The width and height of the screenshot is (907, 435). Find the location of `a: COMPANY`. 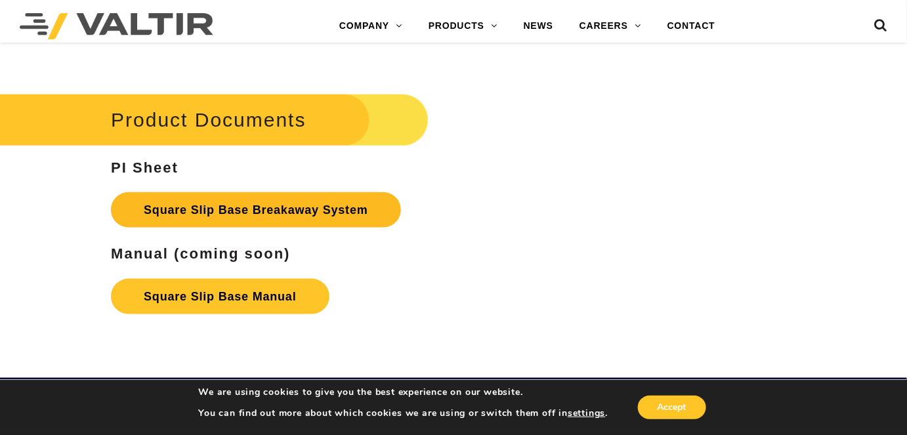

a: COMPANY is located at coordinates (371, 26).